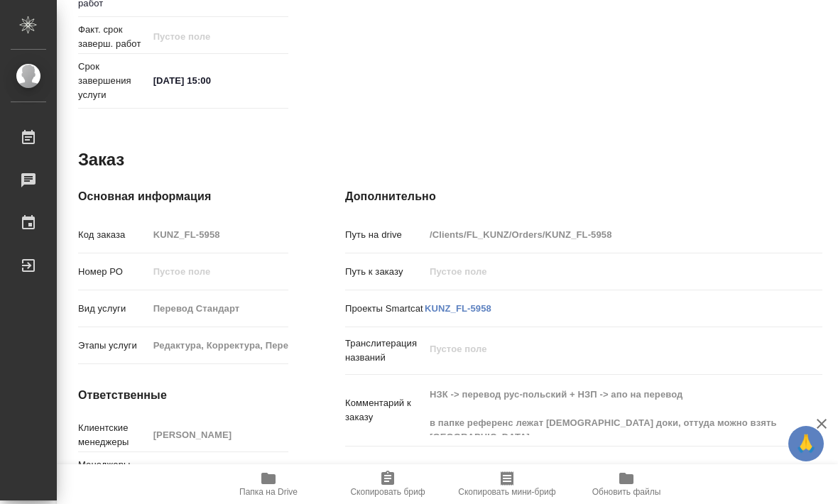 This screenshot has height=504, width=838. I want to click on span: Папка на Drive, so click(269, 492).